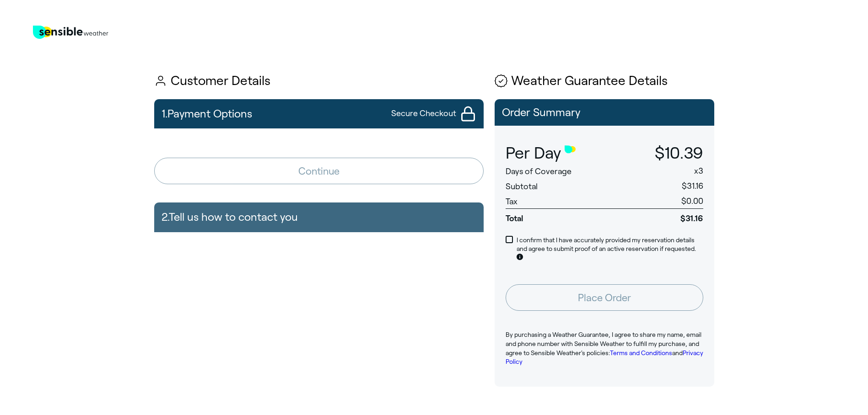 This screenshot has height=415, width=868. What do you see at coordinates (512, 201) in the screenshot?
I see `span: Tax` at bounding box center [512, 201].